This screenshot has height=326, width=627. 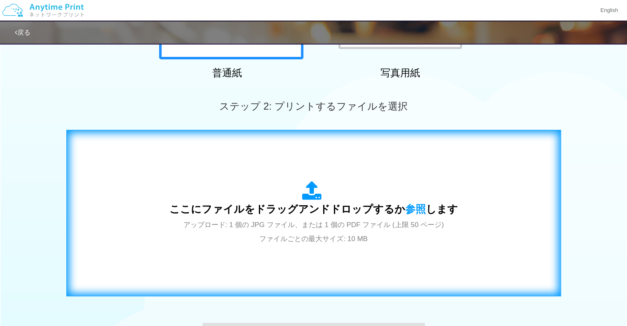 What do you see at coordinates (23, 32) in the screenshot?
I see `a: 戻る` at bounding box center [23, 32].